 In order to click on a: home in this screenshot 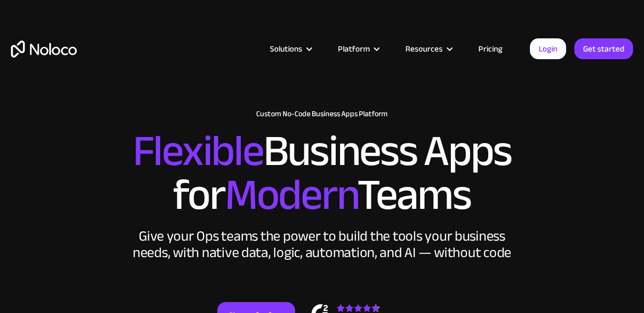, I will do `click(44, 49)`.